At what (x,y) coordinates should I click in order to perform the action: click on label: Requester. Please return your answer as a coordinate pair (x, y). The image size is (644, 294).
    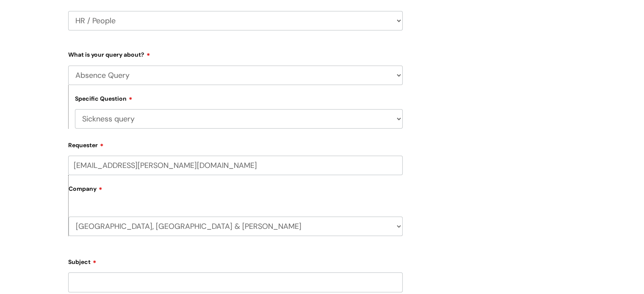
    Looking at the image, I should click on (235, 144).